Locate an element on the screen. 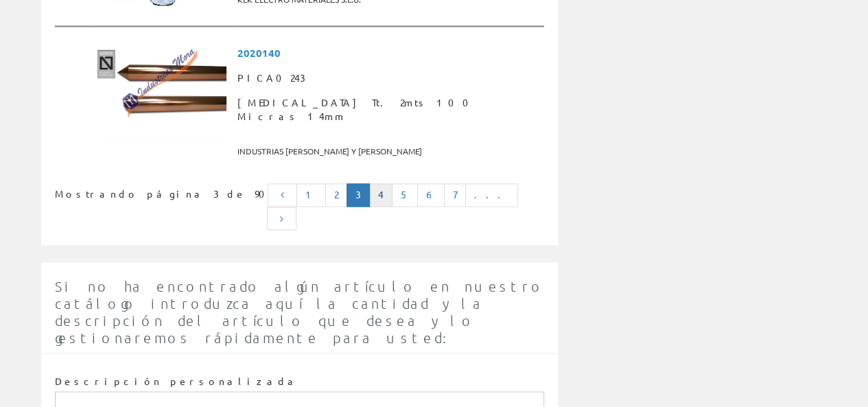 This screenshot has width=868, height=407. a: Página actual is located at coordinates (358, 195).